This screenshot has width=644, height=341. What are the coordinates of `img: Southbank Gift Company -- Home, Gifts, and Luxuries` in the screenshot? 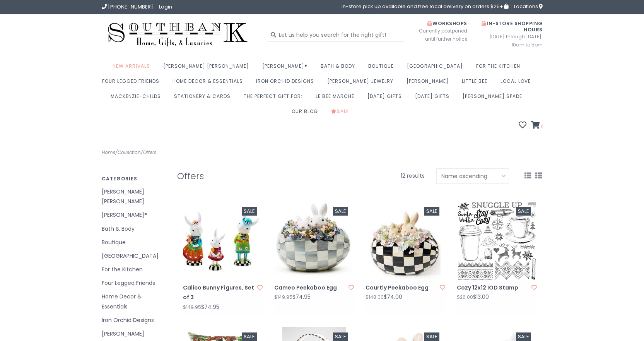 It's located at (178, 34).